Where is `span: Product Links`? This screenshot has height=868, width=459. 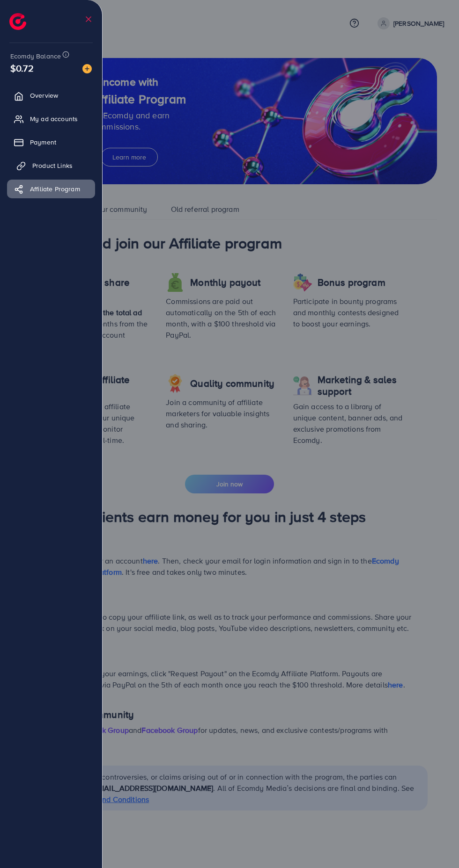 span: Product Links is located at coordinates (53, 165).